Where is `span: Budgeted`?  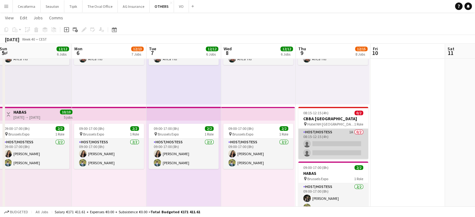 span: Budgeted is located at coordinates (19, 212).